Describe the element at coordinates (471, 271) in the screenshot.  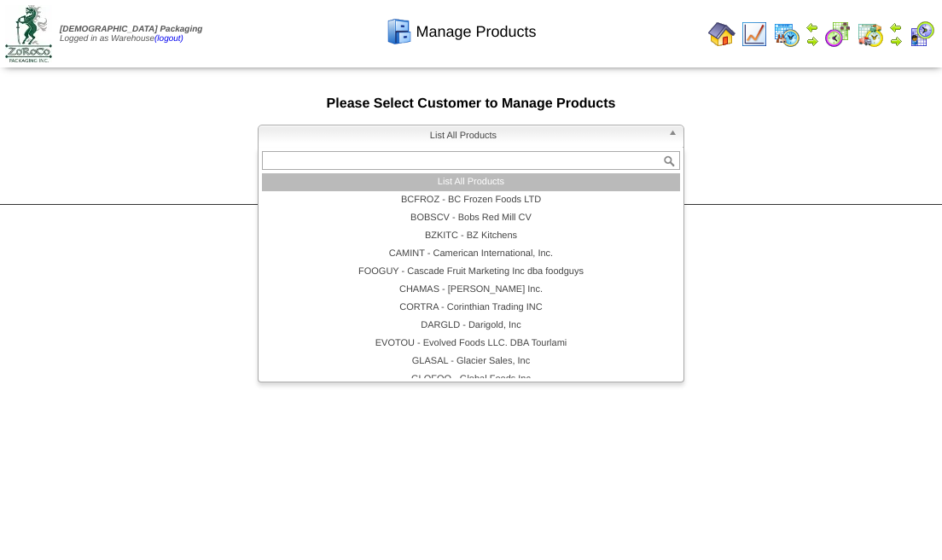
I see `li: FOOGUY - Cascade Fruit Marketing Inc dba foodguys` at that location.